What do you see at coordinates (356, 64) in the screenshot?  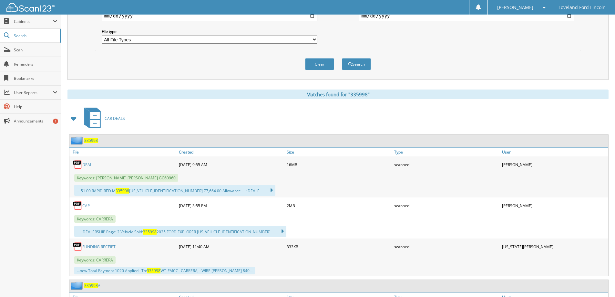 I see `button: Search` at bounding box center [356, 64].